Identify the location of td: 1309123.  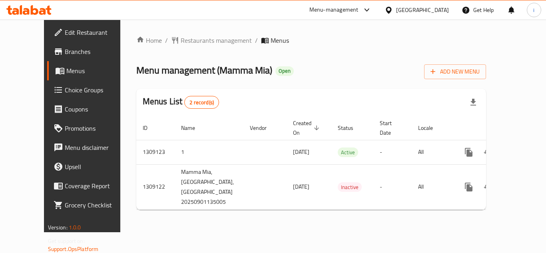
(156, 152).